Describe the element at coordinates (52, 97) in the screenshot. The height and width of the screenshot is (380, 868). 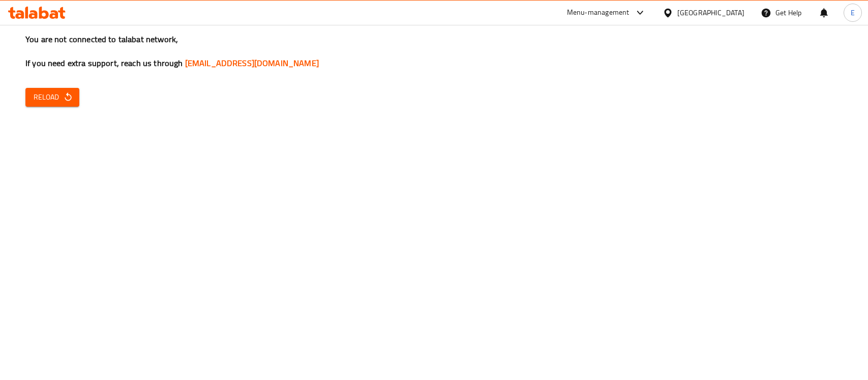
I see `button: Reload` at that location.